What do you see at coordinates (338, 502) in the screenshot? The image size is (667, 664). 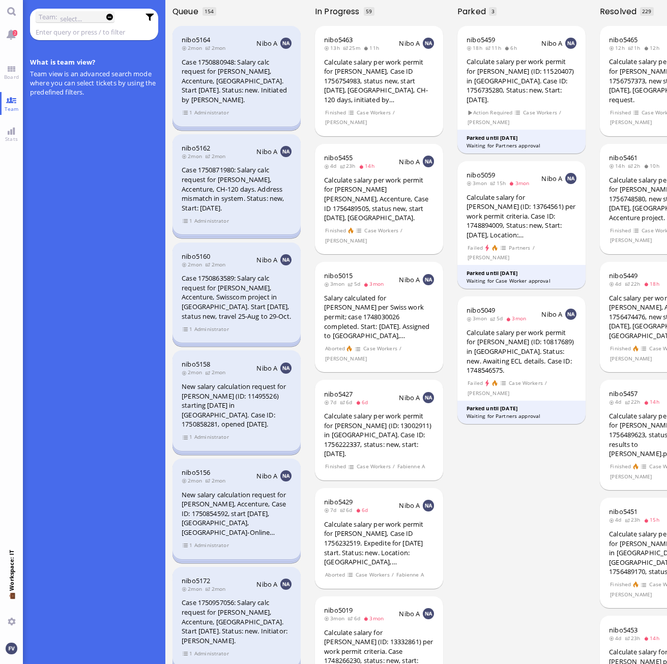 I see `span: nibo5429` at bounding box center [338, 502].